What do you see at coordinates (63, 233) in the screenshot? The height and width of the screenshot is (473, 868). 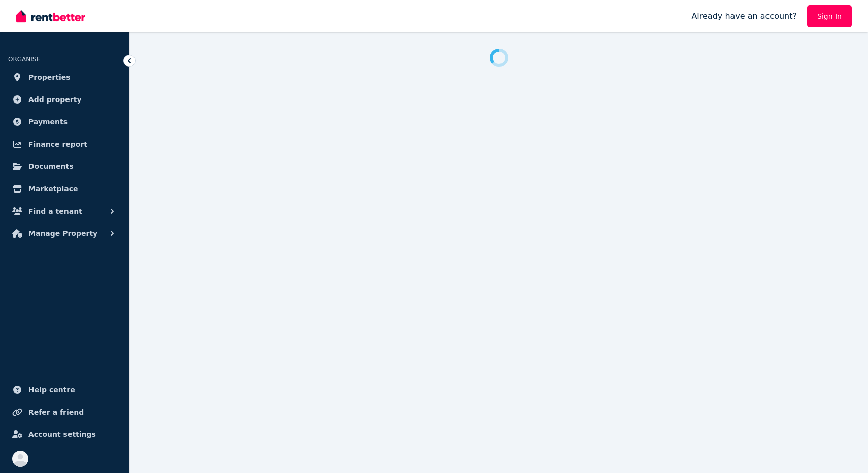 I see `span: Manage Property` at bounding box center [63, 233].